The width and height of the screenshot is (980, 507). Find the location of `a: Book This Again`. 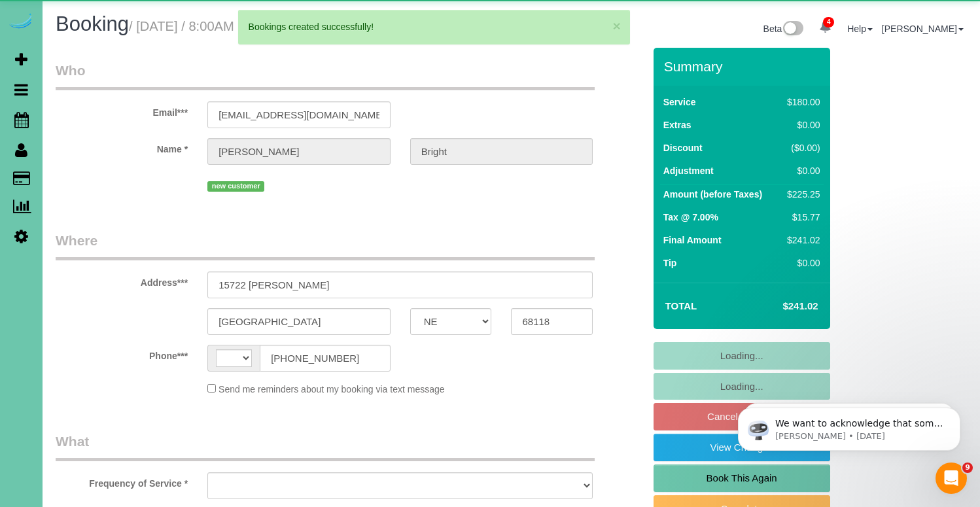

a: Book This Again is located at coordinates (742, 478).